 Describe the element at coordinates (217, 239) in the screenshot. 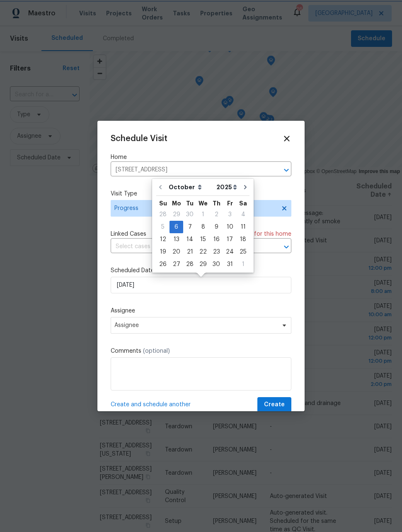

I see `div: 16` at that location.